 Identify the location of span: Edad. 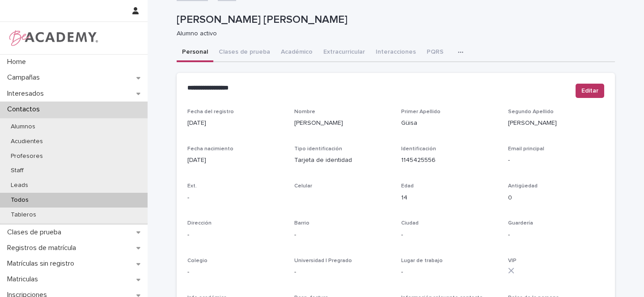
(408, 186).